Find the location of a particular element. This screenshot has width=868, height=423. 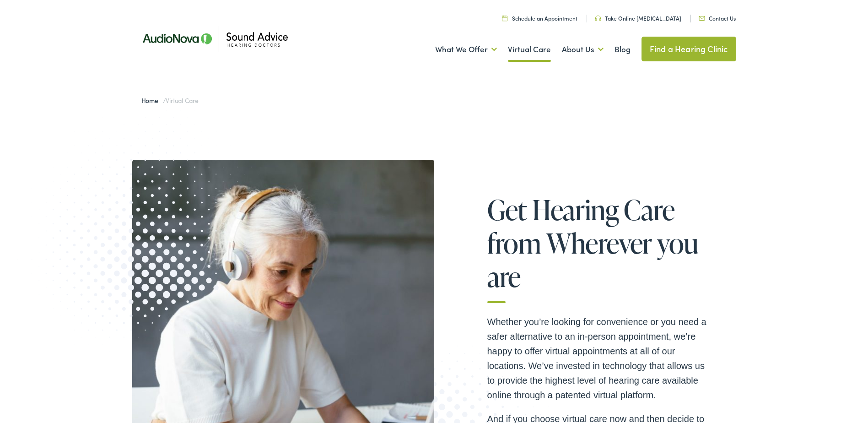

span: Wherever is located at coordinates (599, 243).